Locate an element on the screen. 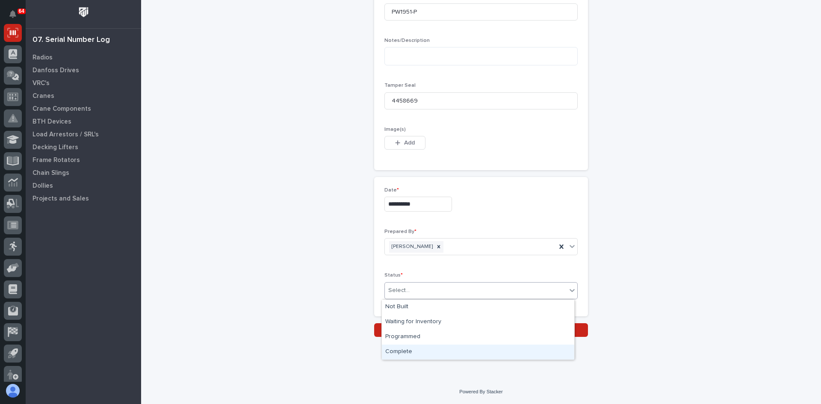 This screenshot has height=404, width=821. button: Add is located at coordinates (405, 143).